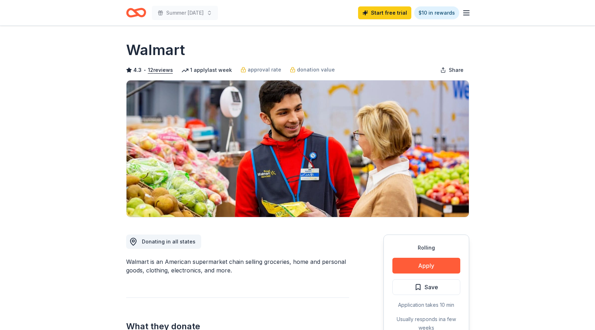  Describe the element at coordinates (385, 13) in the screenshot. I see `a: Start free trial` at that location.